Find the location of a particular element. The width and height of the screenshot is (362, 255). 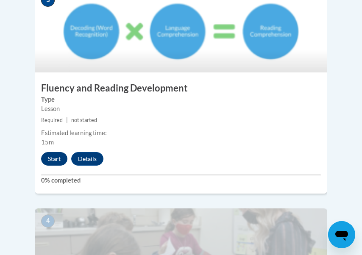

div: Lesson is located at coordinates (181, 109).